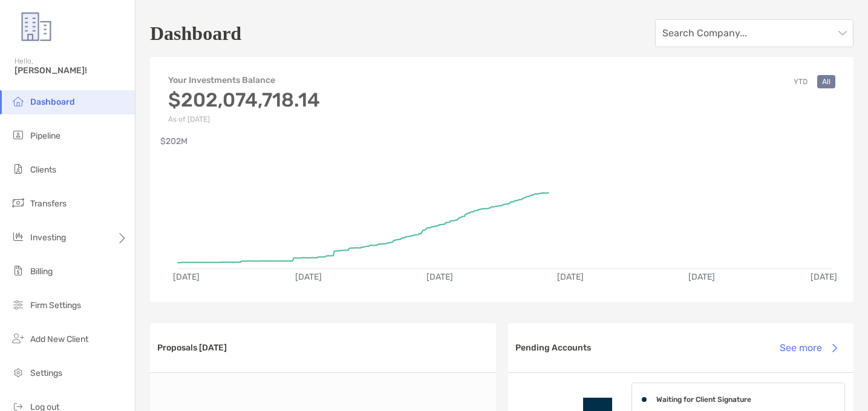  What do you see at coordinates (703, 400) in the screenshot?
I see `h4: Waiting for Client Signature` at bounding box center [703, 400].